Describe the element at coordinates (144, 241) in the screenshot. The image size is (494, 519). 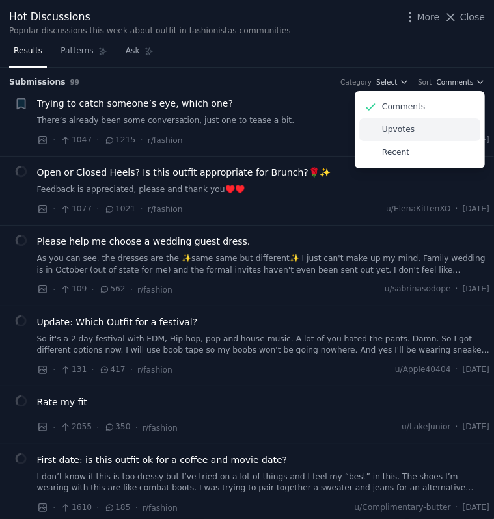
I see `a: Please help me choose a wedding guest dress.` at that location.